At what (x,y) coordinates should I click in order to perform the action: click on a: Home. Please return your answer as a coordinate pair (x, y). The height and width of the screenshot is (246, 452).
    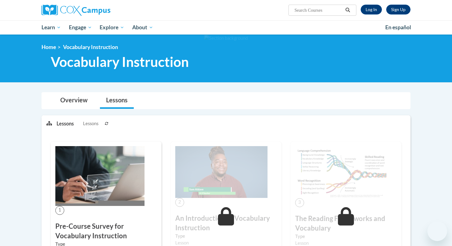
    Looking at the image, I should click on (49, 47).